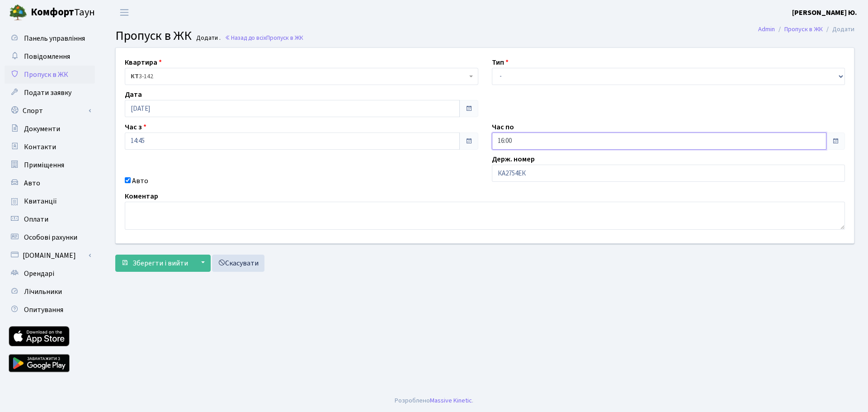  What do you see at coordinates (49, 274) in the screenshot?
I see `a: Орендарі` at bounding box center [49, 274].